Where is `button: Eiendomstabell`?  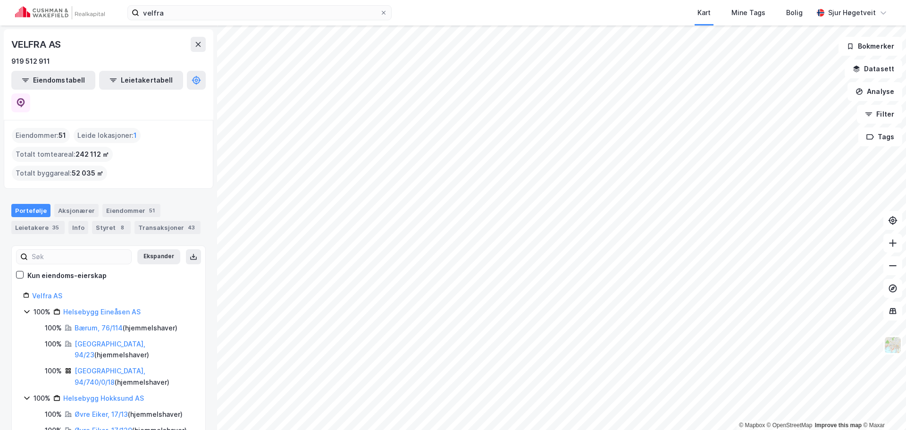 button: Eiendomstabell is located at coordinates (53, 80).